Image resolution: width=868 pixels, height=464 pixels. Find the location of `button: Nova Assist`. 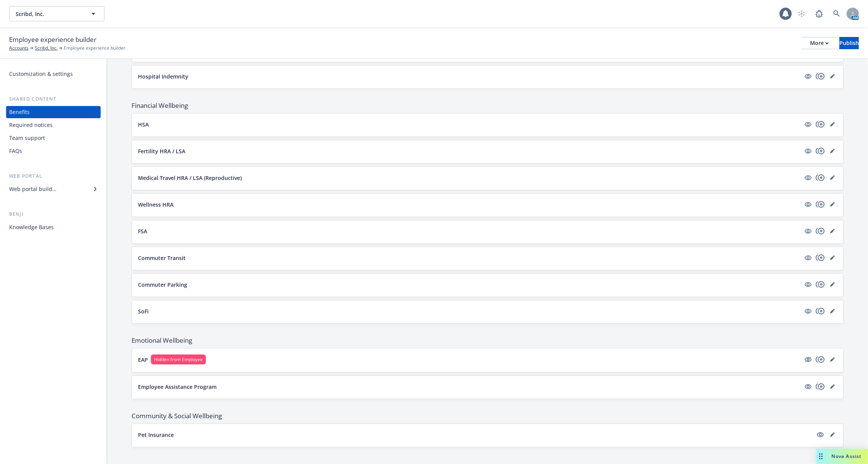

button: Nova Assist is located at coordinates (843, 456).